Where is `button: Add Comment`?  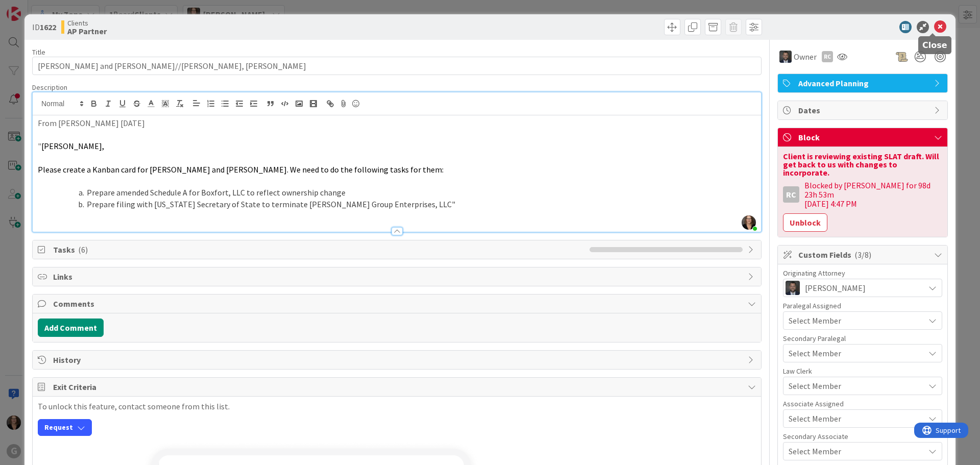
button: Add Comment is located at coordinates (70, 328).